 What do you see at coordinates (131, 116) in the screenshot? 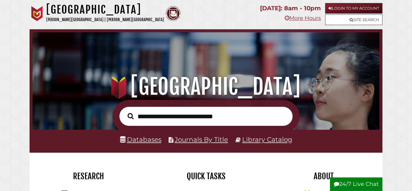
I see `button: Search` at bounding box center [131, 116].